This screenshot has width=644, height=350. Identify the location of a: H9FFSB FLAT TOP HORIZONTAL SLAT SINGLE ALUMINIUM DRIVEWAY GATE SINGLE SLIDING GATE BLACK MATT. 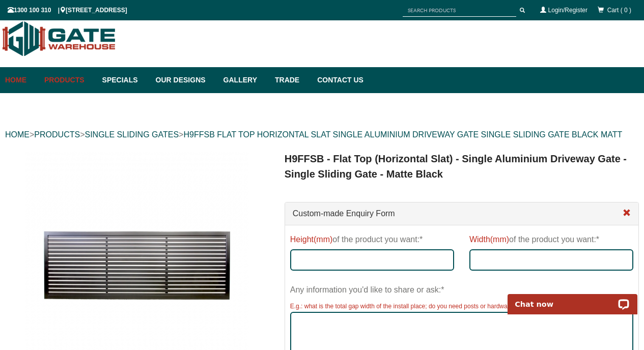
(403, 134).